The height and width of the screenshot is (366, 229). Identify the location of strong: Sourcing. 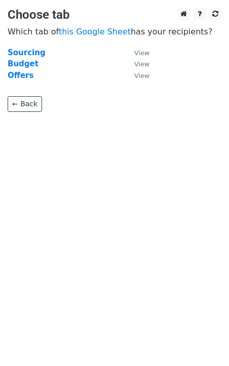
(26, 53).